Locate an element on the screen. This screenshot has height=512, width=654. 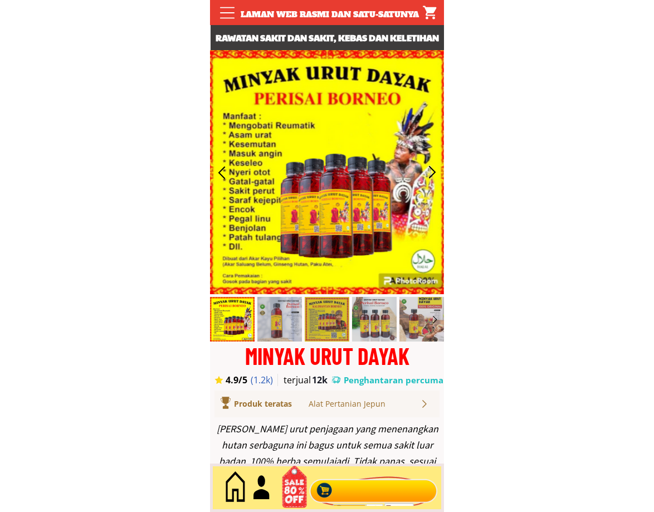
div: Alat Pertanian Jepun is located at coordinates (364, 404).